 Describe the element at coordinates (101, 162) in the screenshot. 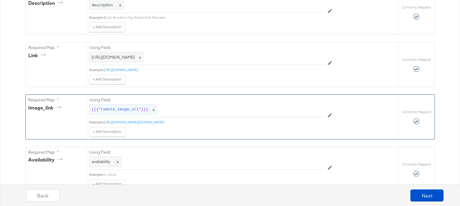

I see `span: availability` at that location.